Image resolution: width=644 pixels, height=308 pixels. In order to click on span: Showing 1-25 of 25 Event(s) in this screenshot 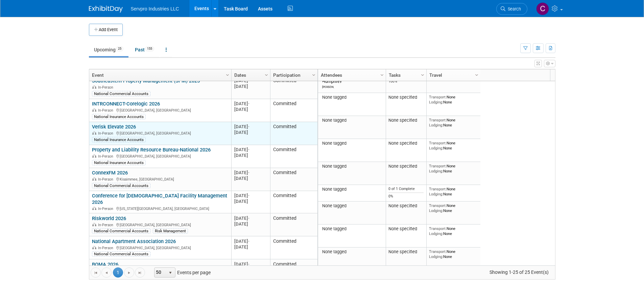, I will do `click(519, 272)`.